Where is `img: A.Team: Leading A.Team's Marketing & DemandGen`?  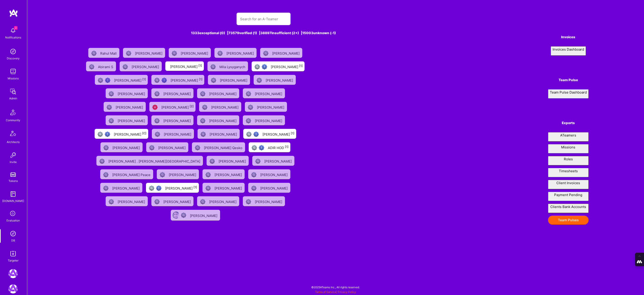
img: A.Team: Leading A.Team's Marketing & DemandGen is located at coordinates (13, 274).